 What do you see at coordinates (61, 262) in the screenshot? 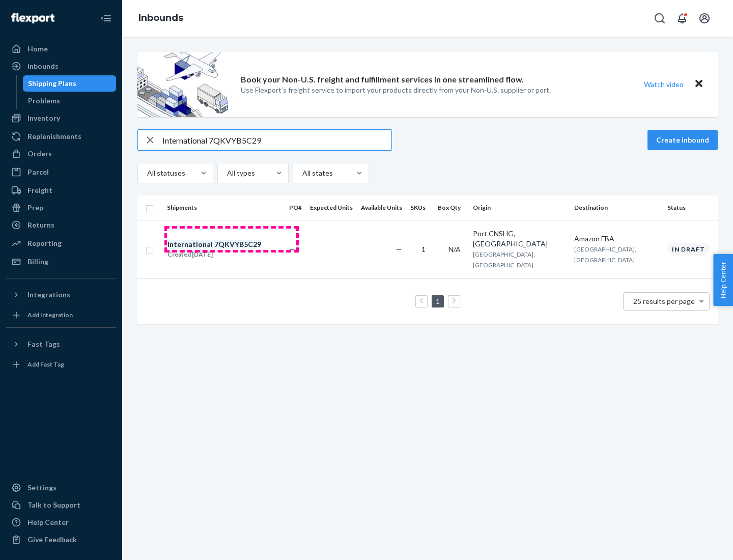
I see `a: Billing` at bounding box center [61, 262].